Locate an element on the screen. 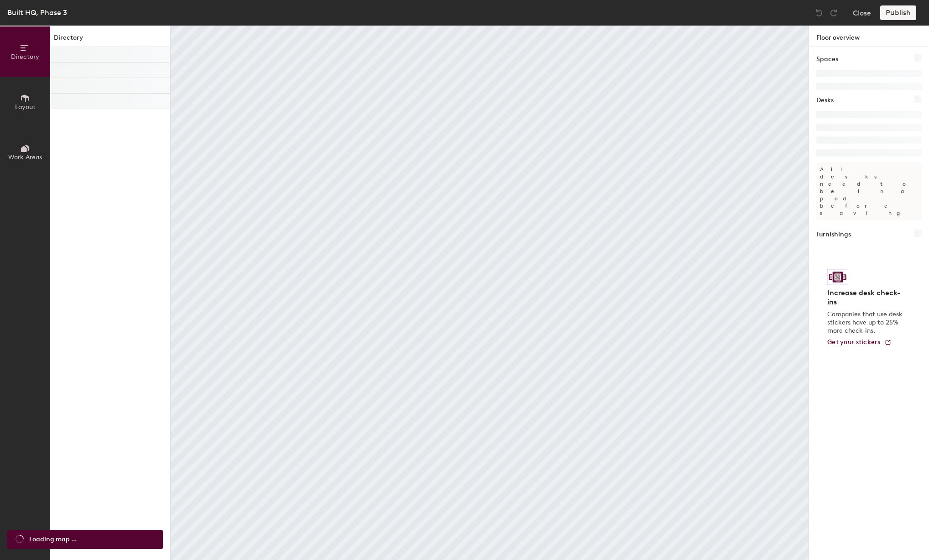  span: Loading map ... is located at coordinates (52, 539).